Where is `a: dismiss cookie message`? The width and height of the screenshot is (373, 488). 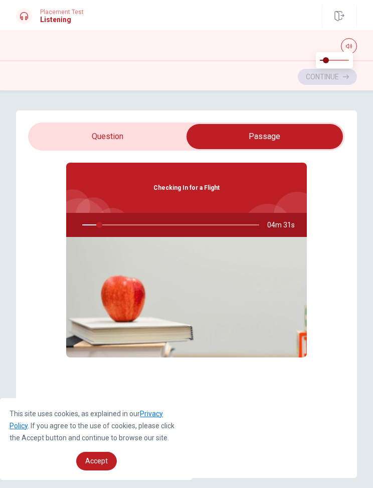
a: dismiss cookie message is located at coordinates (96, 461).